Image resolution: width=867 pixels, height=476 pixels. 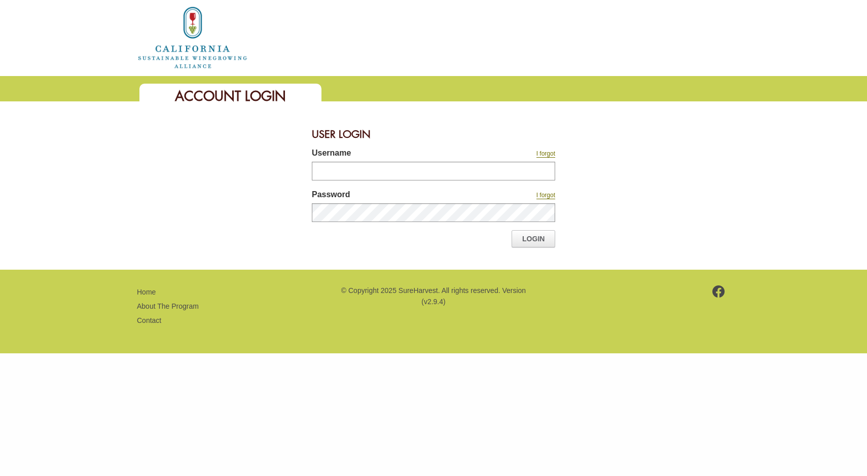 What do you see at coordinates (230, 96) in the screenshot?
I see `span: Account Login` at bounding box center [230, 96].